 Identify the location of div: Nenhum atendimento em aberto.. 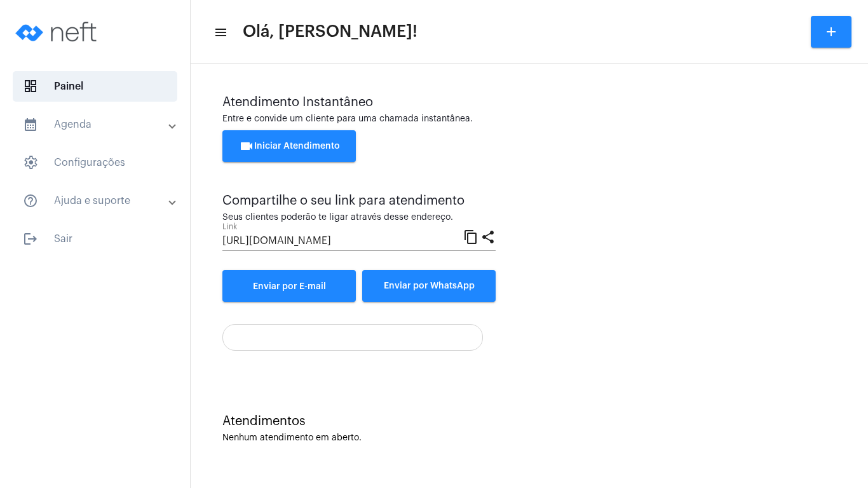
(529, 438).